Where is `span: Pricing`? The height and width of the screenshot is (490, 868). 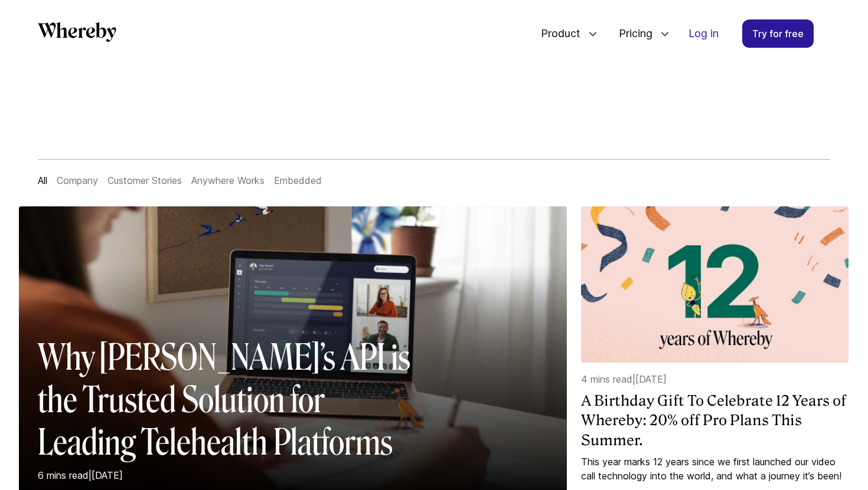
span: Pricing is located at coordinates (631, 34).